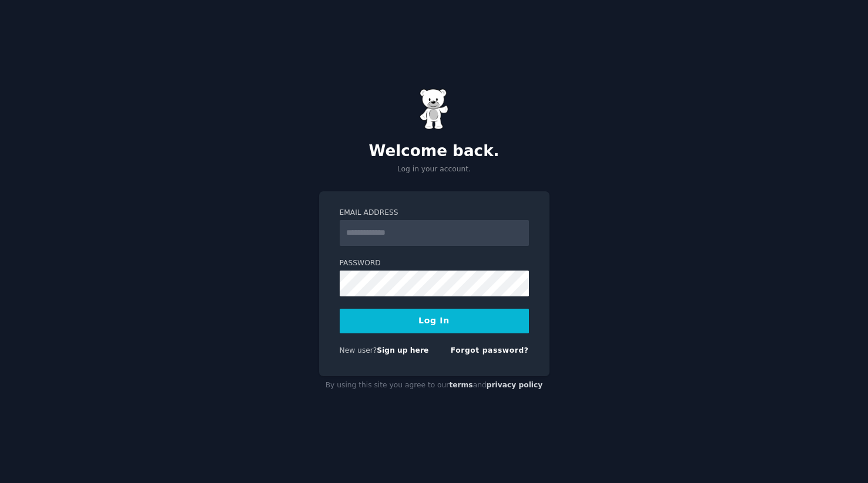  I want to click on a: Sign up here, so click(402, 350).